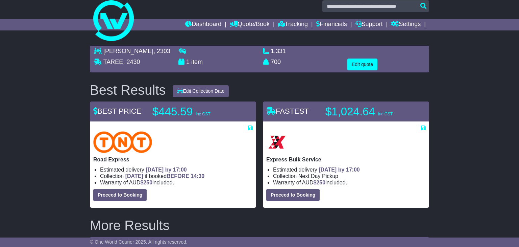 This screenshot has height=247, width=519. What do you see at coordinates (203, 25) in the screenshot?
I see `a: Dashboard` at bounding box center [203, 25].